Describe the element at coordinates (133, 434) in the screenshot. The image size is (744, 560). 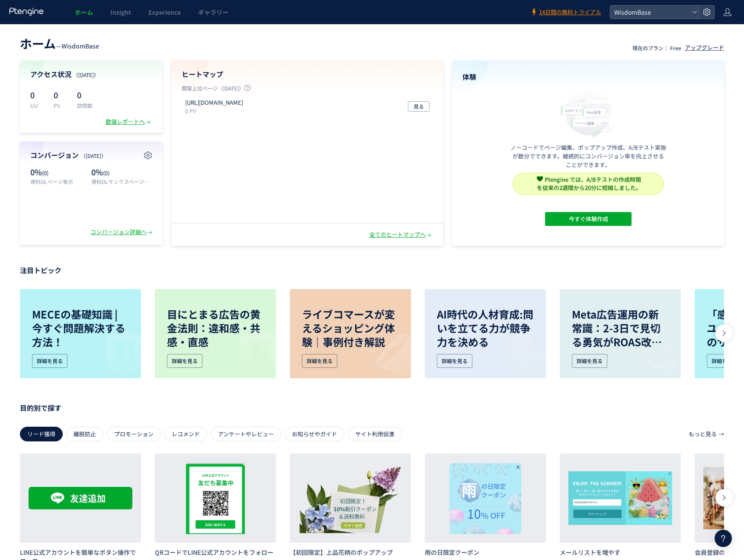
I see `div: プロモーション` at that location.